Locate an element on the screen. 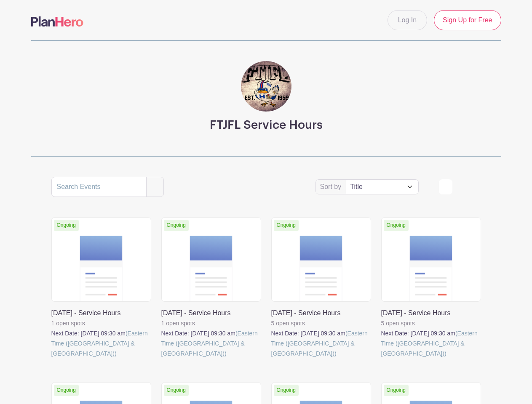  h3: FTJFL Service Hours is located at coordinates (266, 126).